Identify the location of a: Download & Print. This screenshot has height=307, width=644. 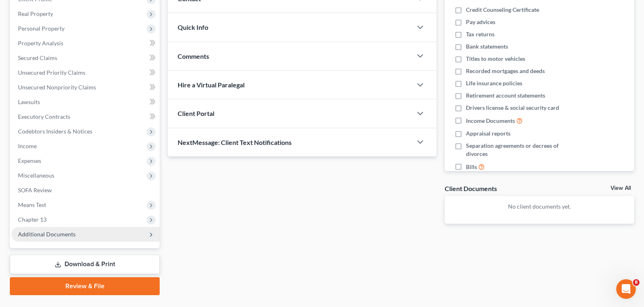
(84, 264).